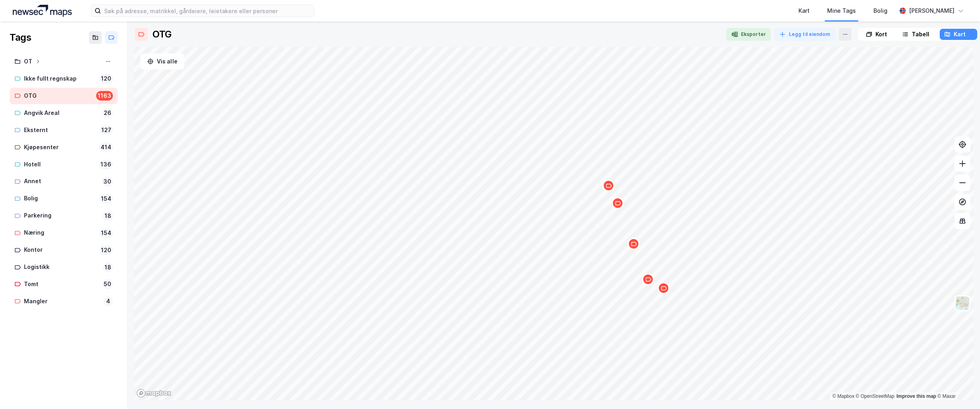 Image resolution: width=980 pixels, height=409 pixels. What do you see at coordinates (63, 164) in the screenshot?
I see `a: Hotell136` at bounding box center [63, 164].